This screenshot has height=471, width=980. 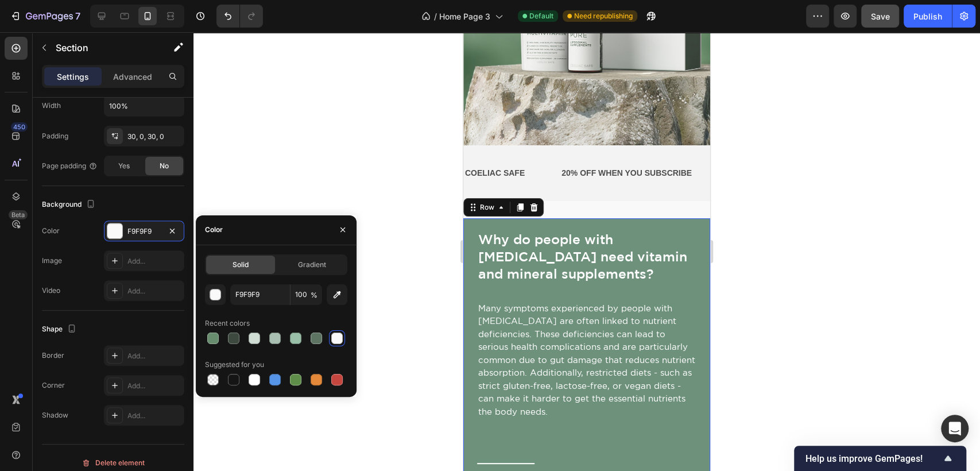 What do you see at coordinates (53, 356) in the screenshot?
I see `div: Border` at bounding box center [53, 356].